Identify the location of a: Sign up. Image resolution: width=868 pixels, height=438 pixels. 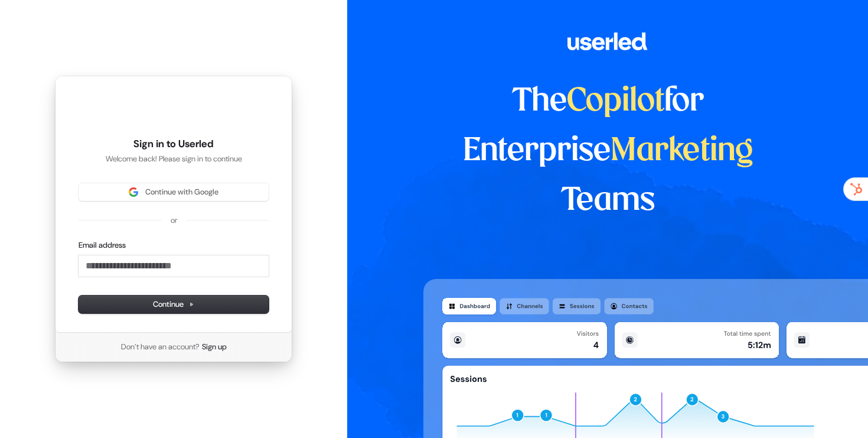
(214, 347).